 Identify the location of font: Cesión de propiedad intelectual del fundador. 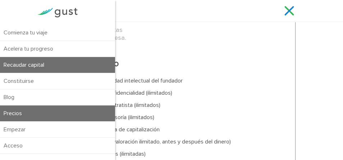
(127, 81).